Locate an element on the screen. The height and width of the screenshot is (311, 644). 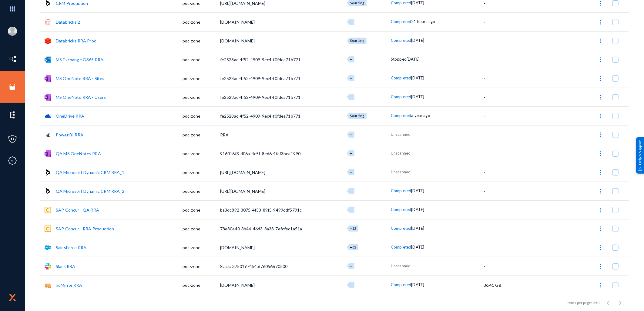
div: 250 is located at coordinates (596, 302).